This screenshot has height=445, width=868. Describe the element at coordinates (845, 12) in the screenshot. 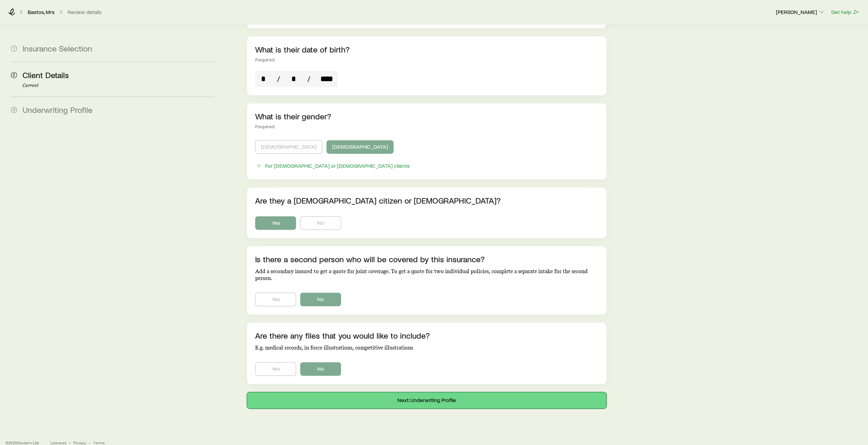

I see `button: Get help` at that location.